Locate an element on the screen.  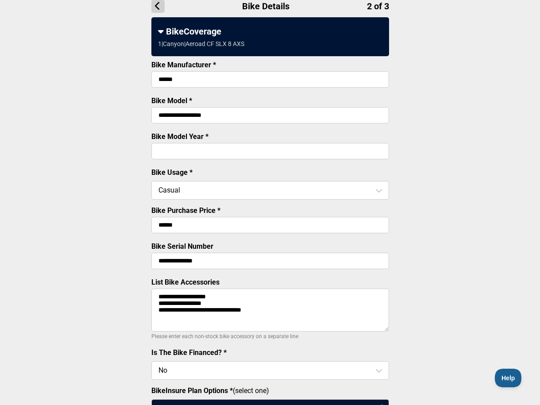
label: (select one) is located at coordinates (270, 390).